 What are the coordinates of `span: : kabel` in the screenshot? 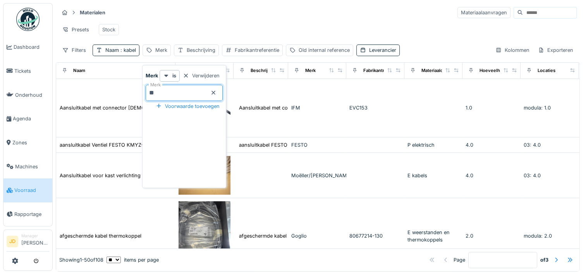 It's located at (127, 50).